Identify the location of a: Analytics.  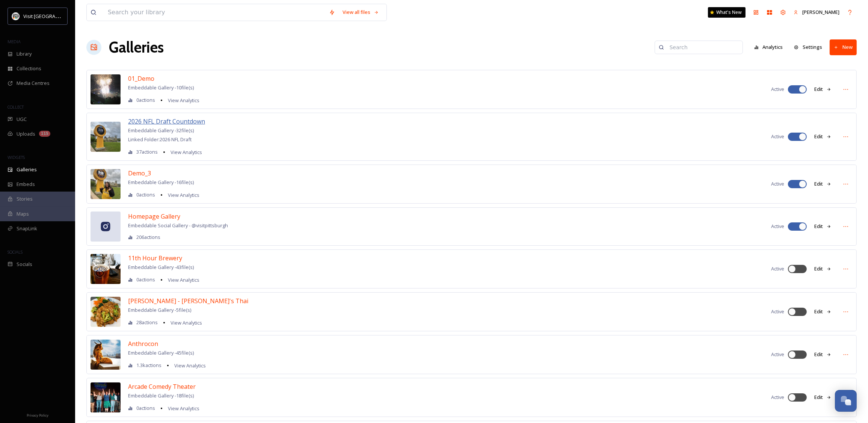
(770, 47).